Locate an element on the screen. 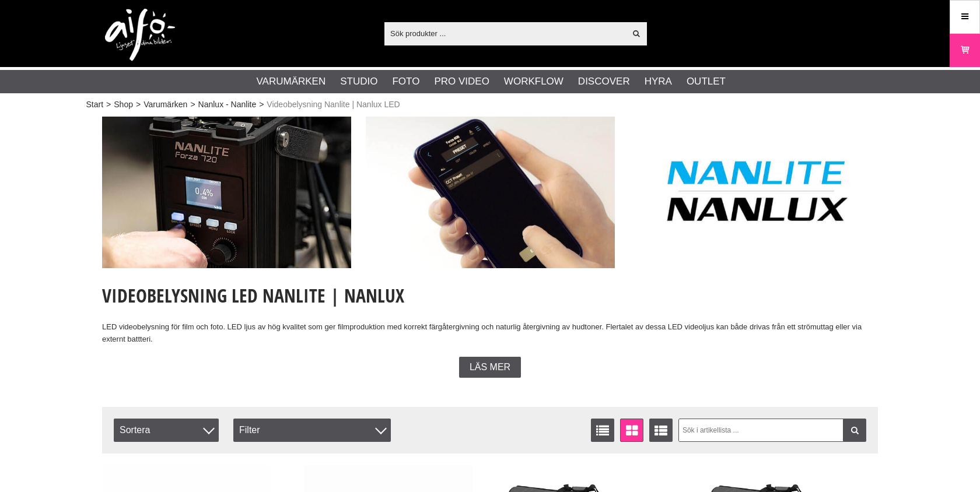 The image size is (980, 492). span: Läs mer is located at coordinates (490, 368).